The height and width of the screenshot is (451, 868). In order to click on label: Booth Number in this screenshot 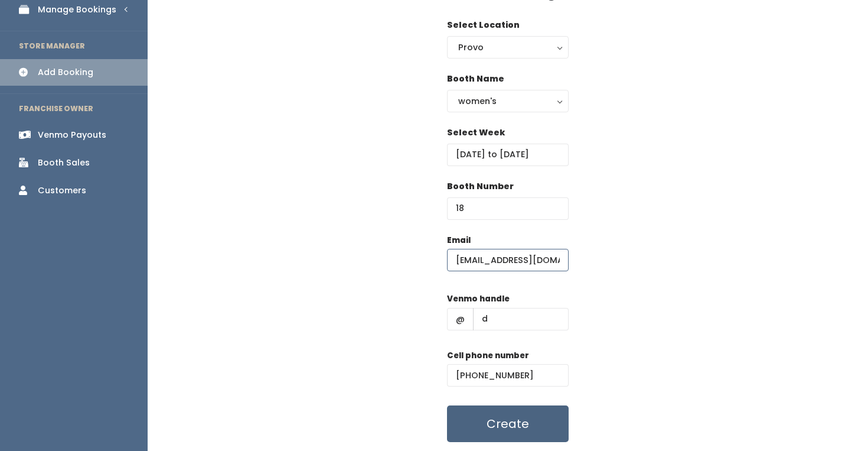, I will do `click(480, 186)`.